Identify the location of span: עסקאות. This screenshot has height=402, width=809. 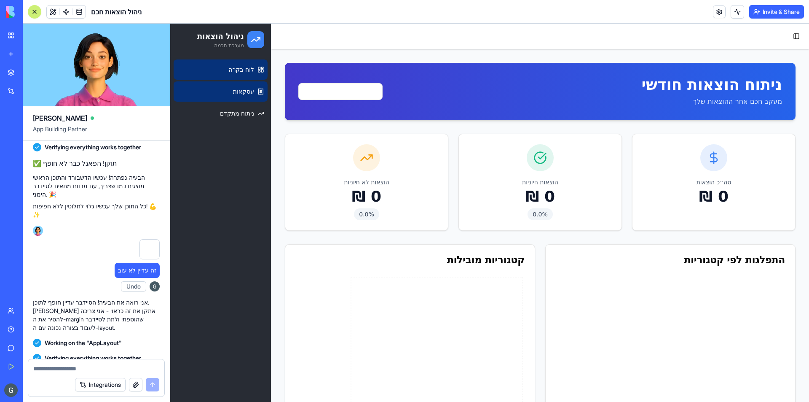
(73, 68).